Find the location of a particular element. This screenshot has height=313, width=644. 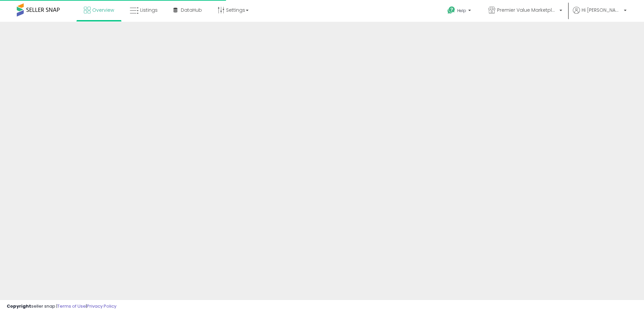

span: Premier Value Marketplace LLC is located at coordinates (527, 10).